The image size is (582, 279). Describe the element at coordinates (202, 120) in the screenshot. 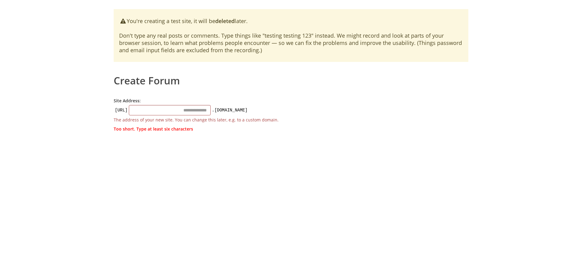

I see `p: The address of your new site. You can change this later, e.g. to a custom domain.` at that location.